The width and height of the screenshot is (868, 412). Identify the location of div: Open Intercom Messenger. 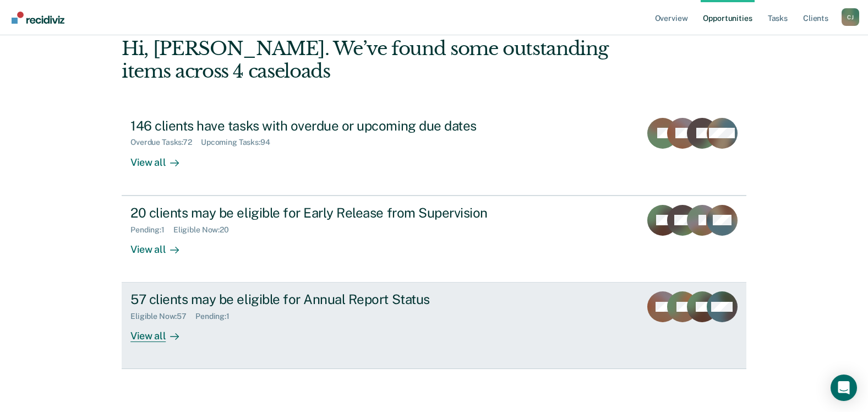
(844, 388).